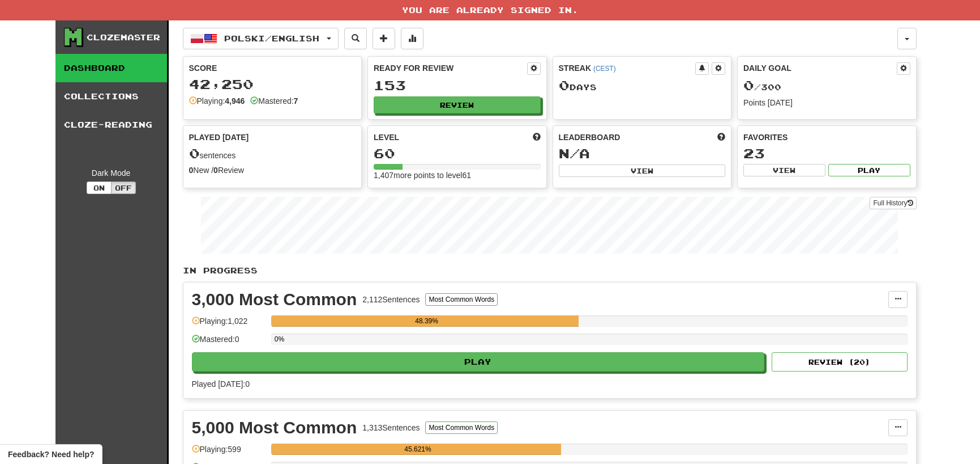  I want to click on div: sentences, so click(273, 153).